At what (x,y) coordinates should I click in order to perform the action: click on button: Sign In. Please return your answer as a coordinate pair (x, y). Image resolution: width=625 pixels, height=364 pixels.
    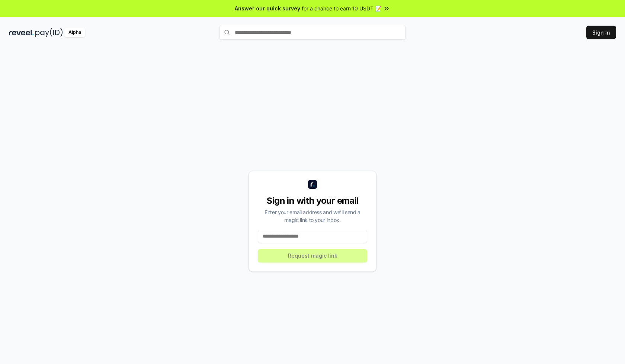
    Looking at the image, I should click on (601, 32).